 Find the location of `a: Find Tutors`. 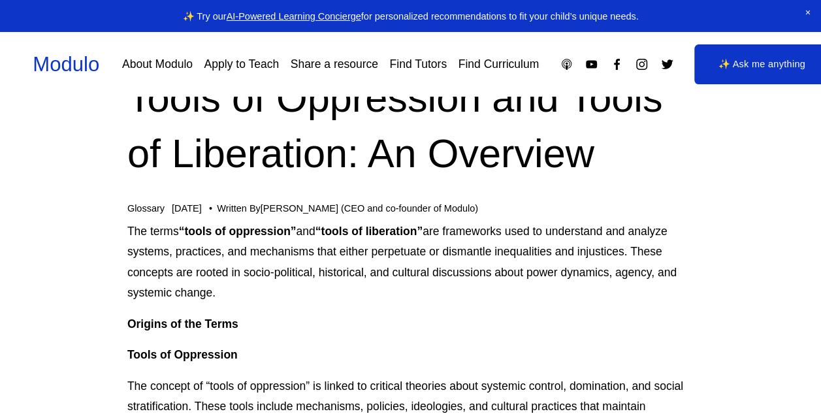

a: Find Tutors is located at coordinates (418, 64).